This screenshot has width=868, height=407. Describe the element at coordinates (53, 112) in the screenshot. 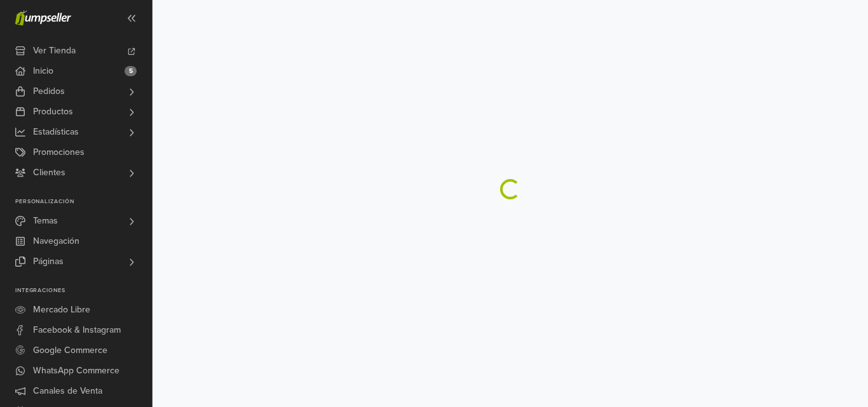

I see `span: Productos` at that location.